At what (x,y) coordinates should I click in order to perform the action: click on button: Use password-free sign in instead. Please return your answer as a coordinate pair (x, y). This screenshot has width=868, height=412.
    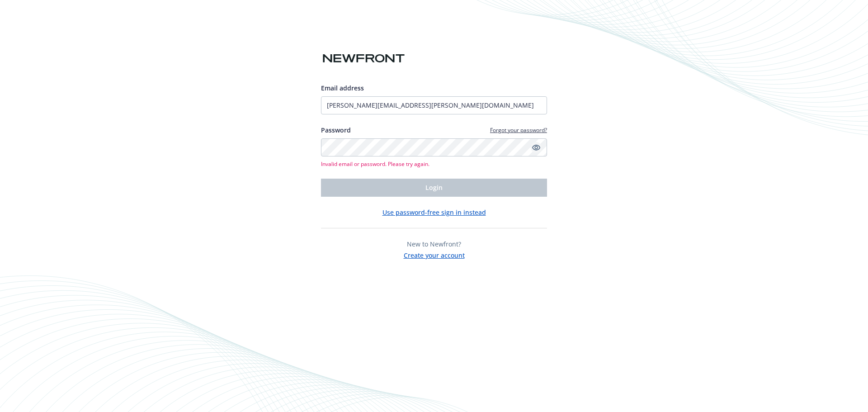
    Looking at the image, I should click on (434, 212).